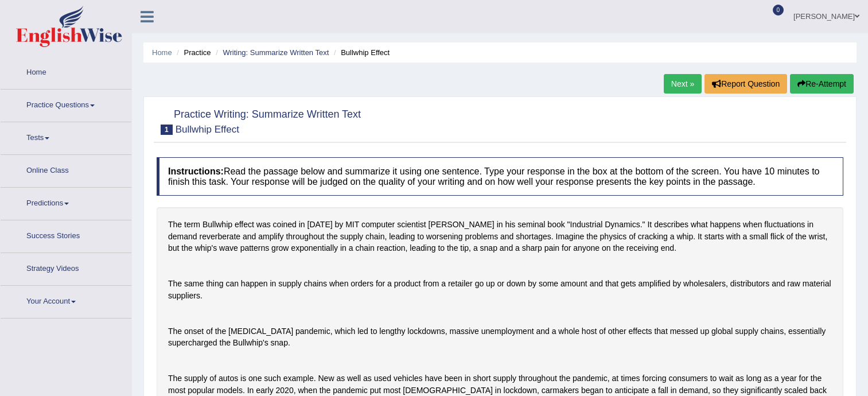 Image resolution: width=868 pixels, height=396 pixels. Describe the element at coordinates (275, 52) in the screenshot. I see `a: Writing: Summarize Written Text` at that location.